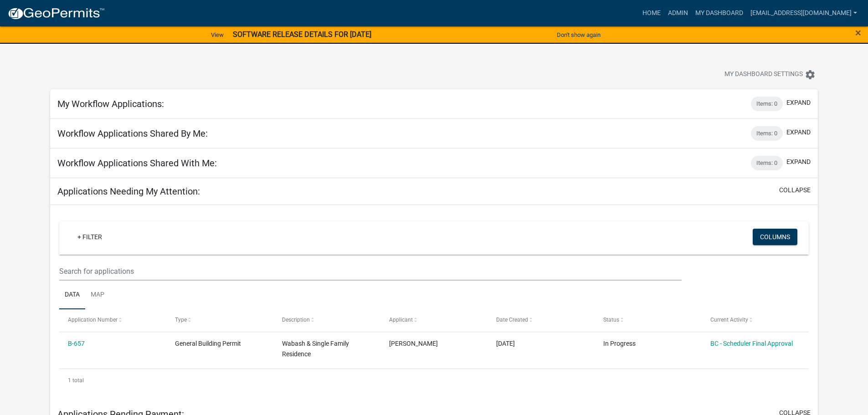 This screenshot has width=868, height=415. Describe the element at coordinates (370, 271) in the screenshot. I see `input: Search for applications` at that location.